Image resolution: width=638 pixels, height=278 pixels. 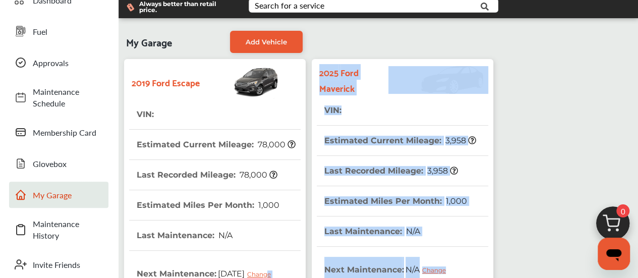 I want to click on span: 0, so click(x=623, y=211).